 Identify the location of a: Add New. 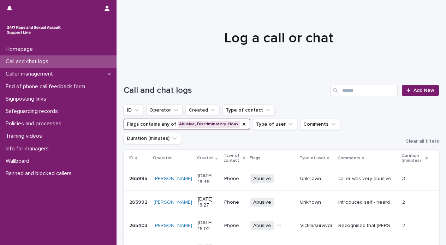
(420, 90).